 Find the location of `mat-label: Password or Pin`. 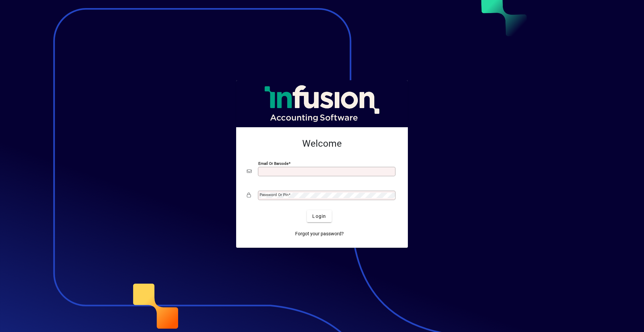

mat-label: Password or Pin is located at coordinates (274, 195).